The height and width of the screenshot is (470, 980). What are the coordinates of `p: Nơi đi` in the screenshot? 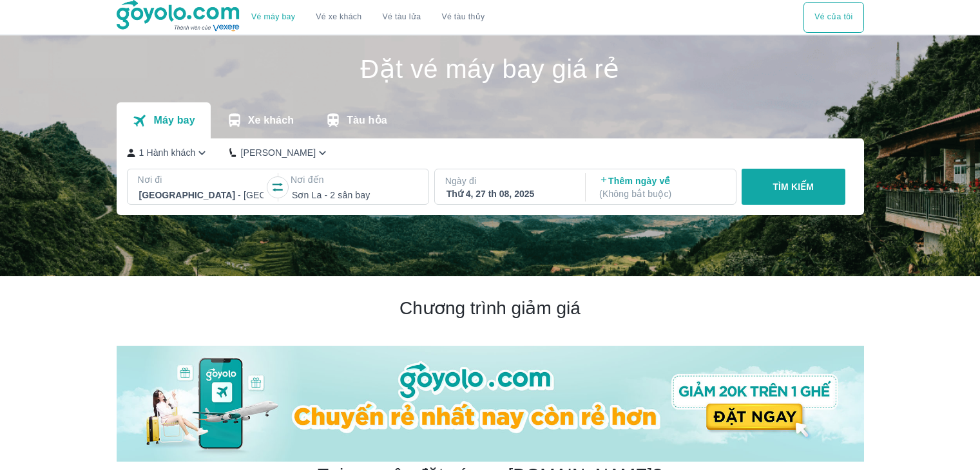 It's located at (202, 180).